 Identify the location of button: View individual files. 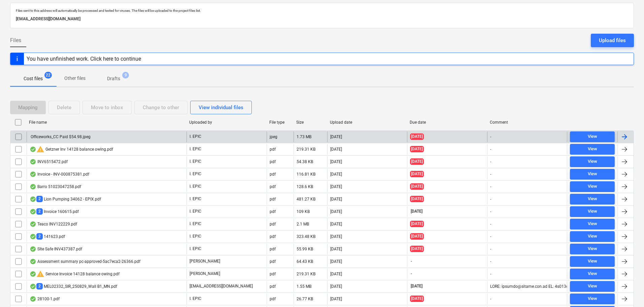
(221, 108).